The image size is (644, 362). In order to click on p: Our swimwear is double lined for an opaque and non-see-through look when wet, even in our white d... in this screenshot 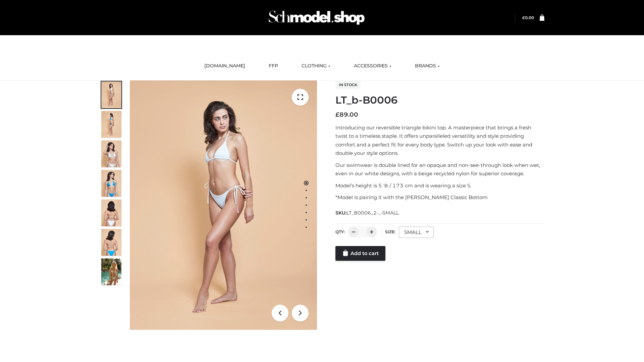, I will do `click(440, 169)`.